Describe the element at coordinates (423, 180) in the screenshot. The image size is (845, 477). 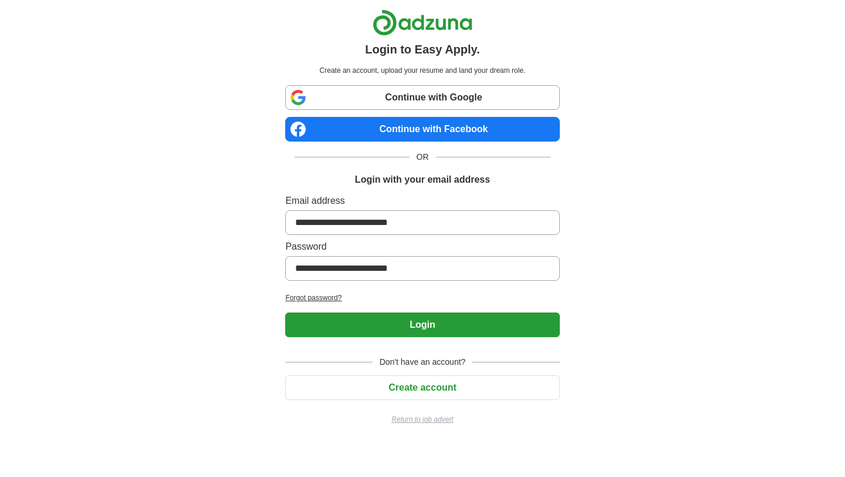
I see `h1: Login with your email address` at that location.